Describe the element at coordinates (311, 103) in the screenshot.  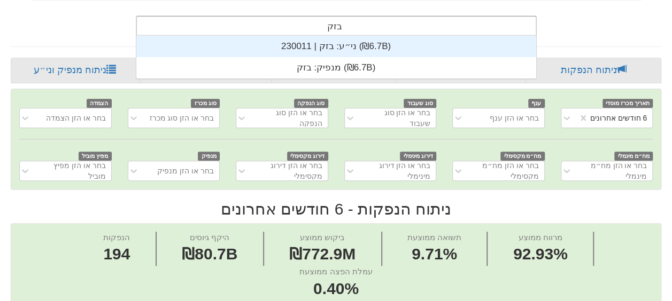
I see `span: סוג הנפקה` at that location.